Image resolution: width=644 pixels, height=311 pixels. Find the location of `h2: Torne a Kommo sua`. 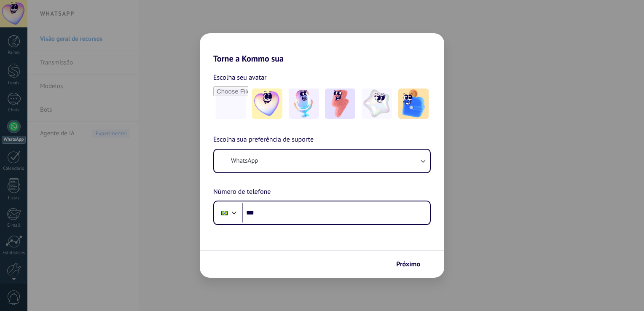

h2: Torne a Kommo sua is located at coordinates (322, 48).